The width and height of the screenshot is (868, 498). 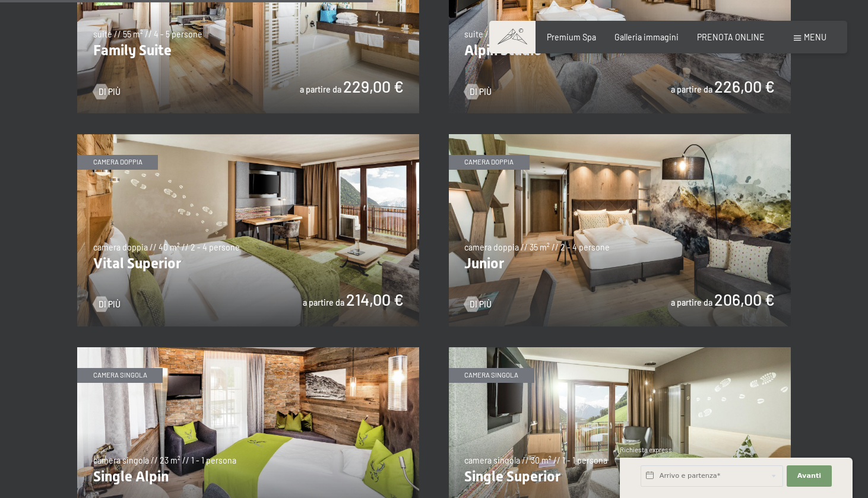 What do you see at coordinates (646, 37) in the screenshot?
I see `a: Galleria immagini` at bounding box center [646, 37].